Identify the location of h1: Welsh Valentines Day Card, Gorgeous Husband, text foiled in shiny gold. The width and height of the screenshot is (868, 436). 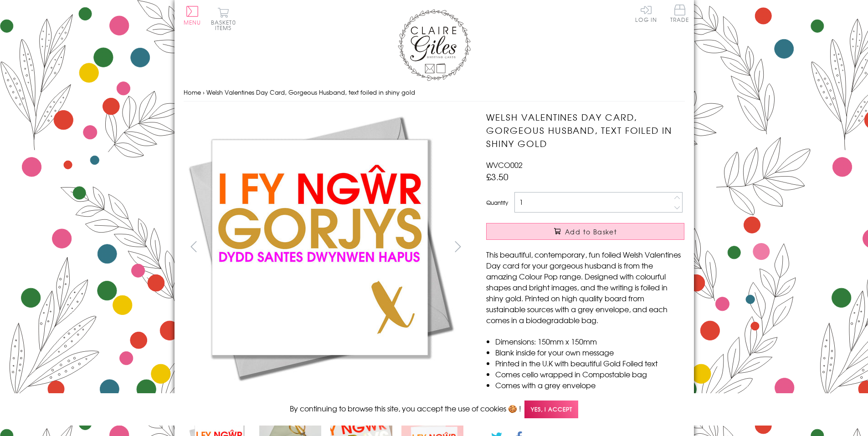
(585, 131).